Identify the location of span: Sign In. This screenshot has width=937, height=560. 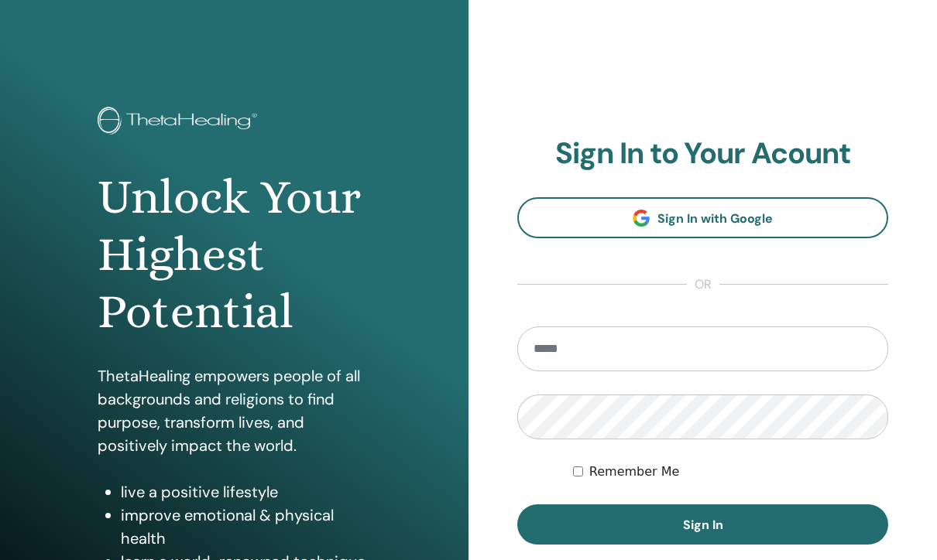
(703, 524).